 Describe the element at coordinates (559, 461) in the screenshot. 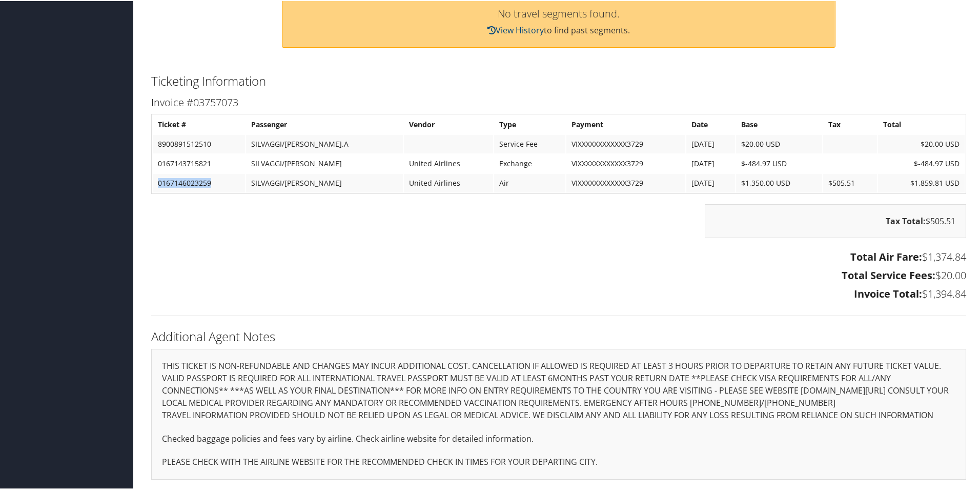

I see `p: PLEASE CHECK WITH THE AIRLINE WEBSITE FOR THE RECOMMENDED CHECK IN TIMES FOR YOUR DEPARTING CITY.` at that location.